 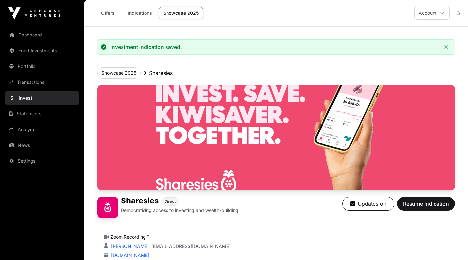 What do you see at coordinates (34, 13) in the screenshot?
I see `img: Icehouse Ventures Logo` at bounding box center [34, 13].